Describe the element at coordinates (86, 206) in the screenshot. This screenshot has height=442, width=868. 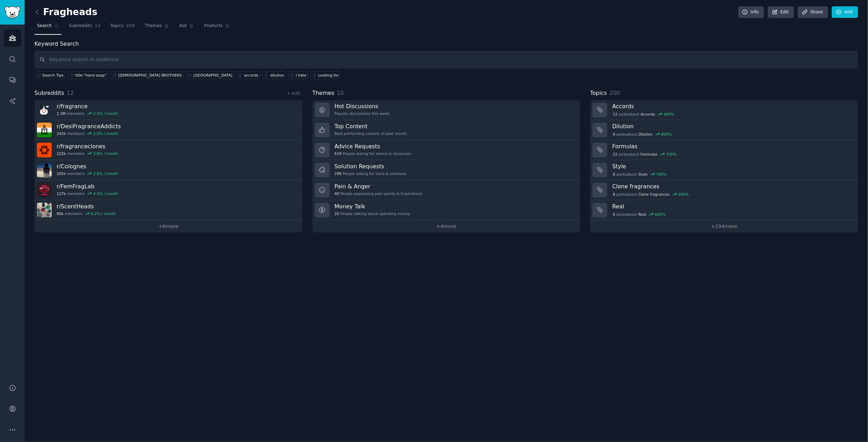
I see `h3: r/ ScentHeads` at that location.